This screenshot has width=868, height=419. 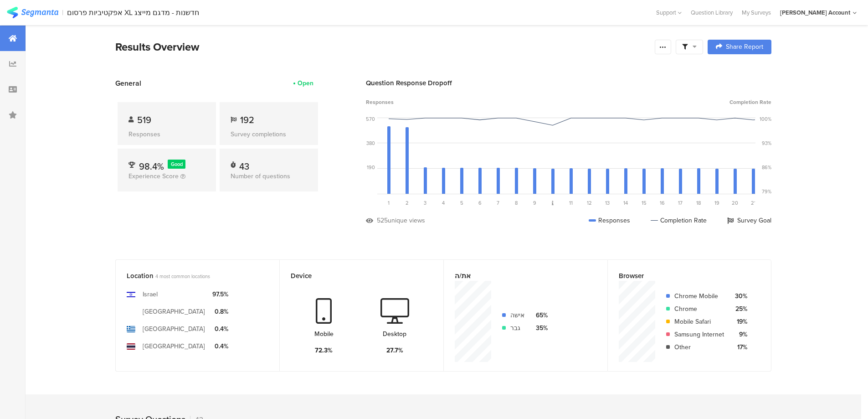 I want to click on div: Completion Rate, so click(x=679, y=220).